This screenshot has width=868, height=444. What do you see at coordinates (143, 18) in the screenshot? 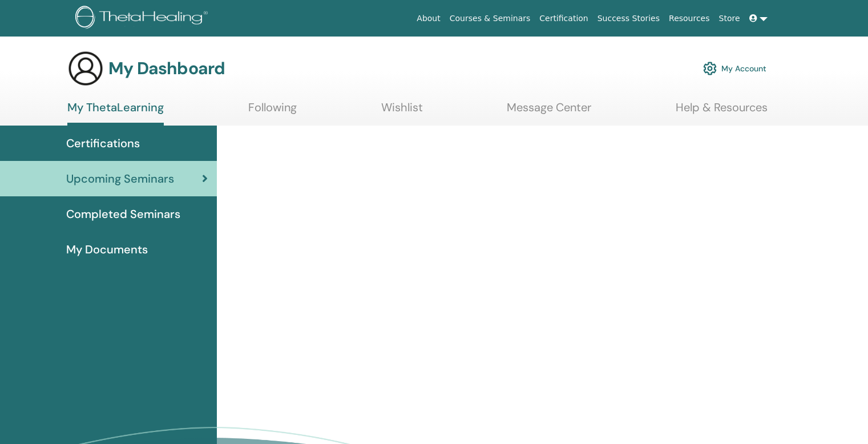
I see `img: logo.png` at bounding box center [143, 18].